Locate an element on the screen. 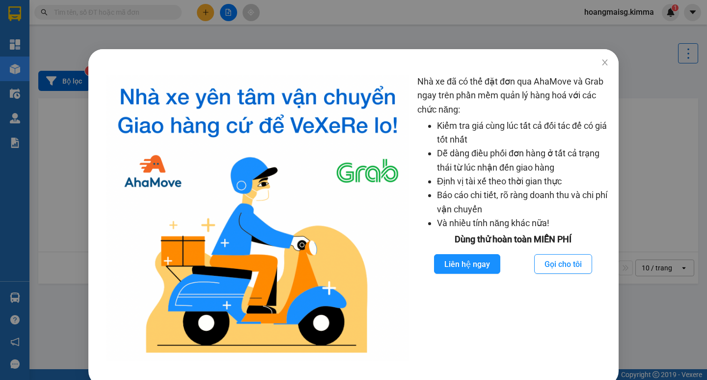 The height and width of the screenshot is (380, 707). li: Dễ dàng điều phối đơn hàng ở tất cả trạng thái từ lúc nhận đến giao hàng is located at coordinates (523, 160).